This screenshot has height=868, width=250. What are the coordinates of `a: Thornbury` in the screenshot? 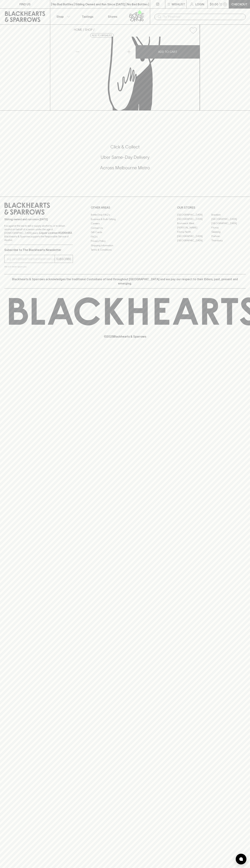 It's located at (229, 241).